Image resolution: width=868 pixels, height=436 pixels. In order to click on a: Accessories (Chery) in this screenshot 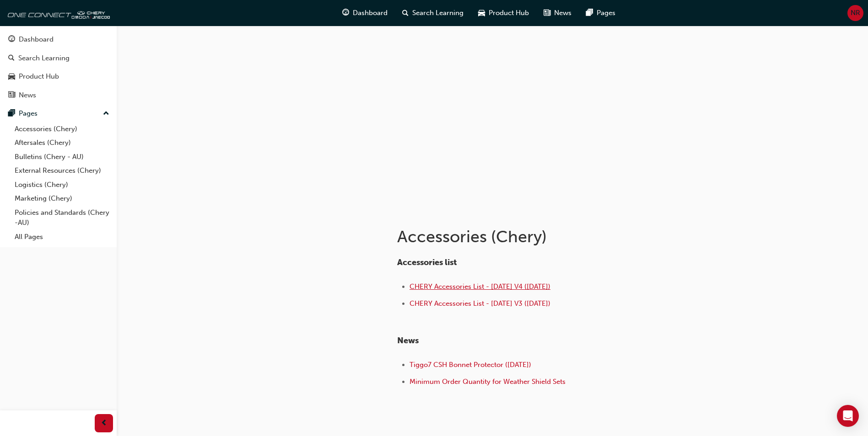, I will do `click(62, 129)`.